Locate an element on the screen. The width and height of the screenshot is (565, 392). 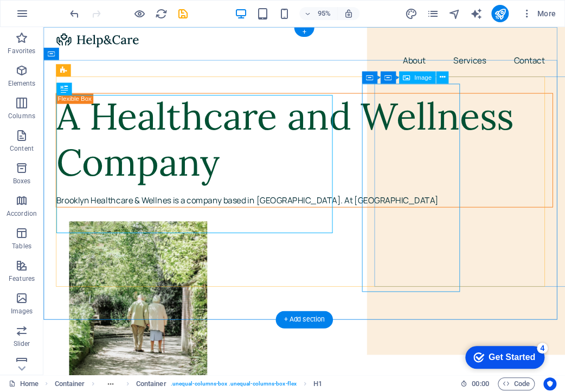
p: Elements is located at coordinates (22, 84).